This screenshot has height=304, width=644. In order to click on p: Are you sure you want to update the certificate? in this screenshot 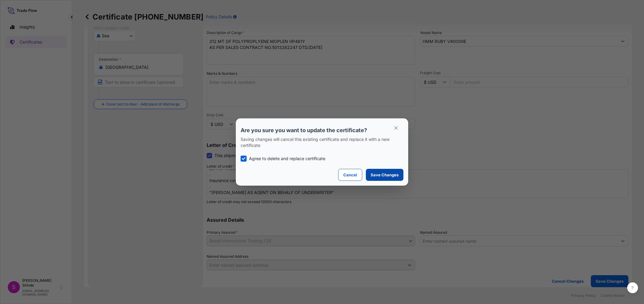, I will do `click(322, 130)`.